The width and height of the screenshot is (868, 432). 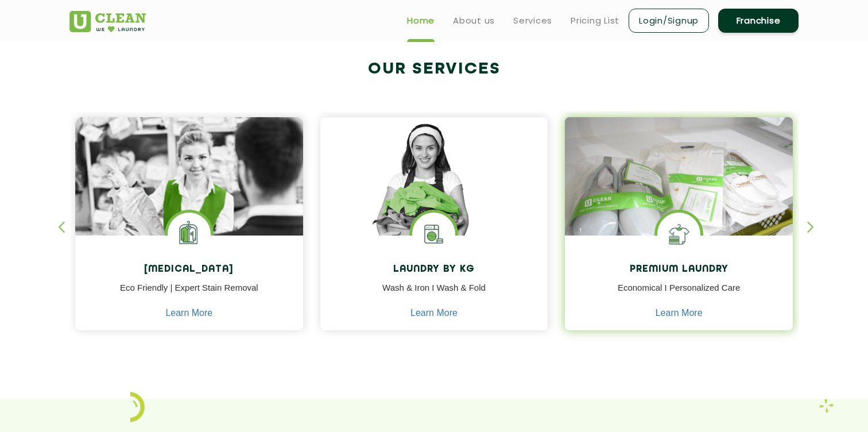 I want to click on h2: Our Services, so click(x=434, y=69).